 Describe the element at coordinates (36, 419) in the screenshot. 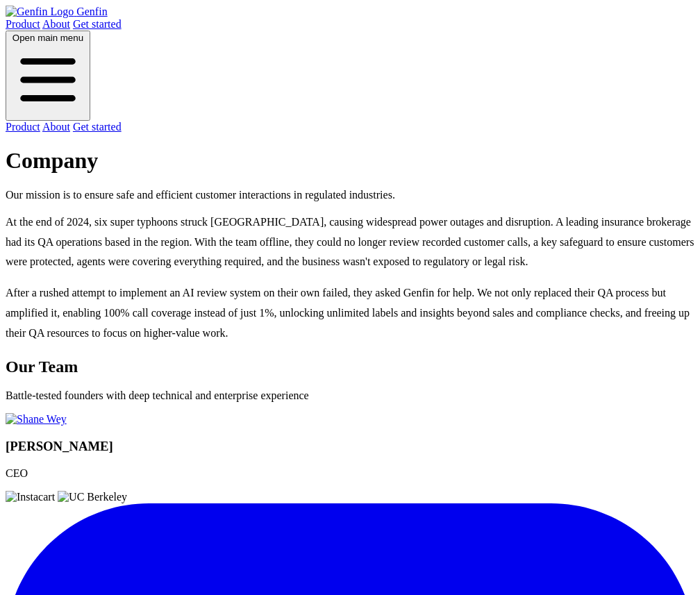

I see `img: Shane Wey` at that location.